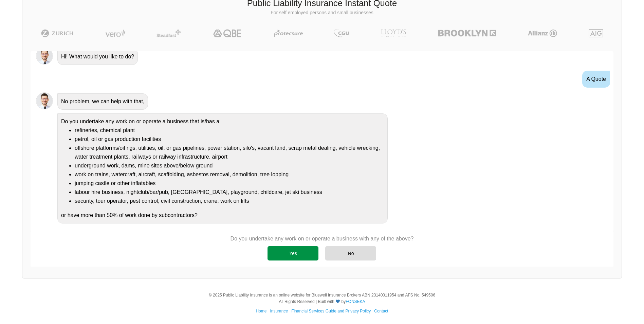  Describe the element at coordinates (115, 33) in the screenshot. I see `img: Vero | Public Liability Insurance` at that location.